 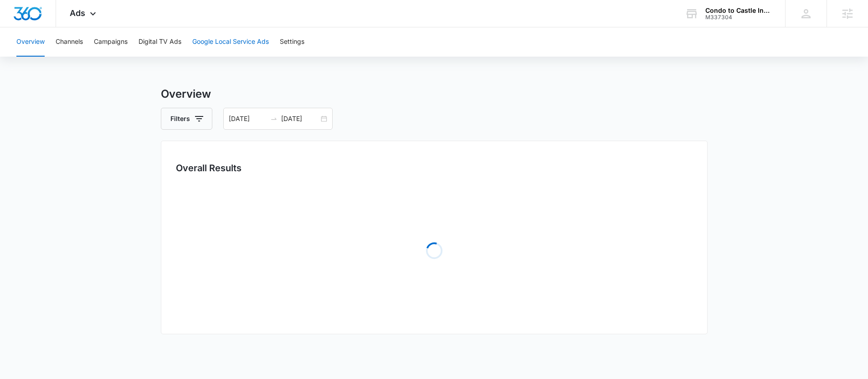 What do you see at coordinates (69, 42) in the screenshot?
I see `button: Channels` at bounding box center [69, 42].